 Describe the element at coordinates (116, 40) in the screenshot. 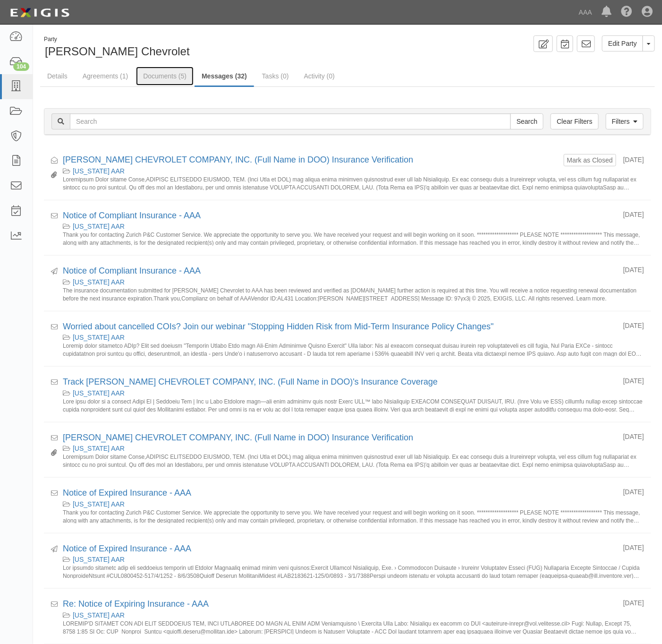

I see `div: Party` at that location.